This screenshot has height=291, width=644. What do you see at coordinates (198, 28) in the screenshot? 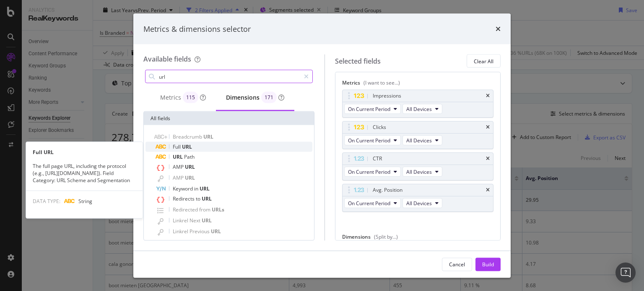
I see `div: Metrics & dimensions selector` at bounding box center [198, 28].